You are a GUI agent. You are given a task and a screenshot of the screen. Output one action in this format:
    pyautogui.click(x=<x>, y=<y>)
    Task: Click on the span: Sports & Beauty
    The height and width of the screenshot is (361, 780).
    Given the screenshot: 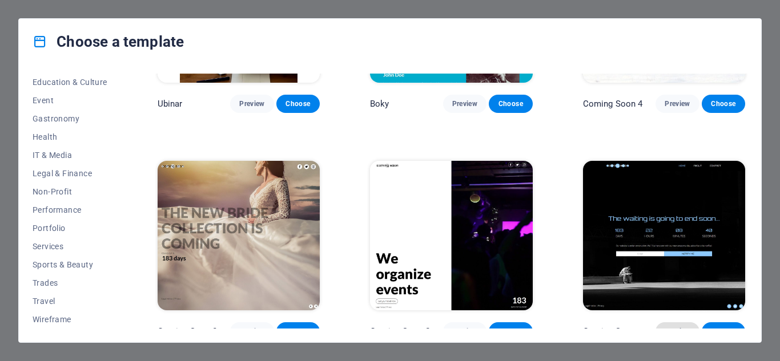 What is the action you would take?
    pyautogui.click(x=70, y=265)
    